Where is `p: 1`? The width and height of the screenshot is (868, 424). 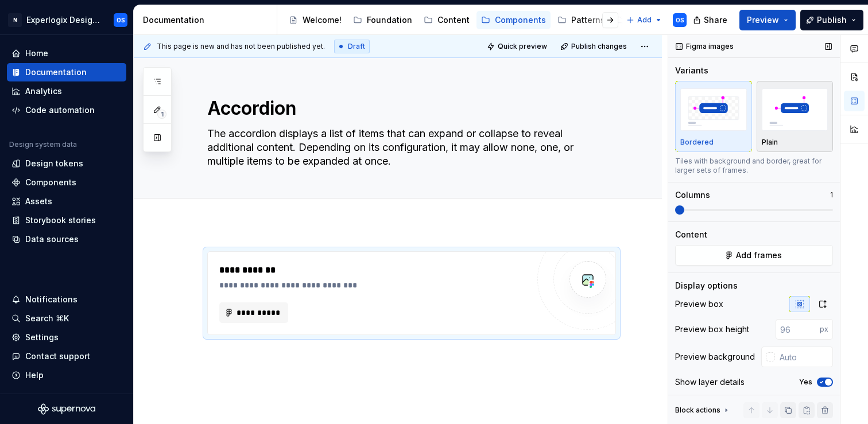 p: 1 is located at coordinates (831, 195).